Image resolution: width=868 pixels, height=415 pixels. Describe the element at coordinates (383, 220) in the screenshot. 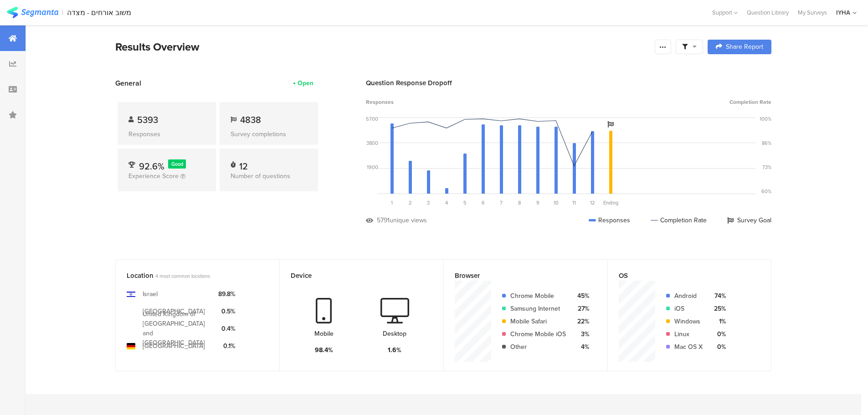

I see `div: 5791` at that location.